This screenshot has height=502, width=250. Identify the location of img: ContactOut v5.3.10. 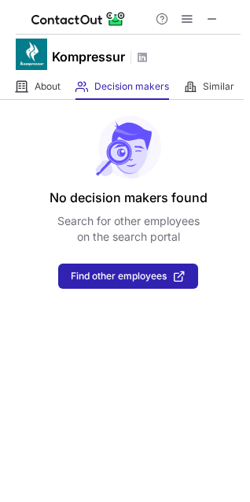
(79, 19).